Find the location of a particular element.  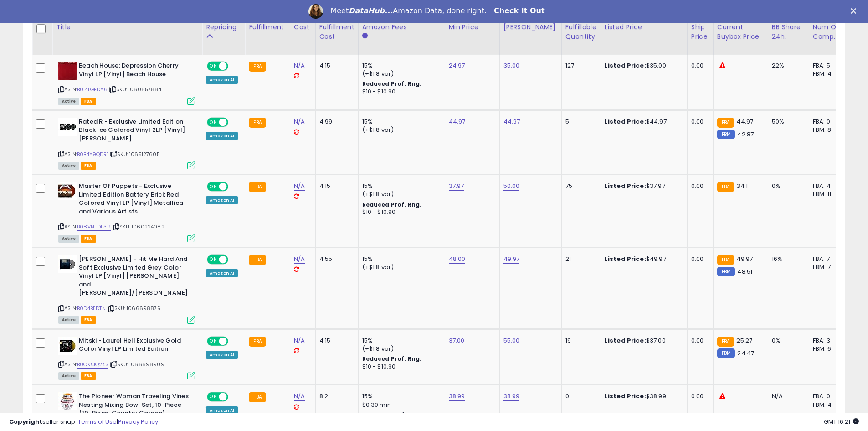

div: Ship Price is located at coordinates (701, 32).